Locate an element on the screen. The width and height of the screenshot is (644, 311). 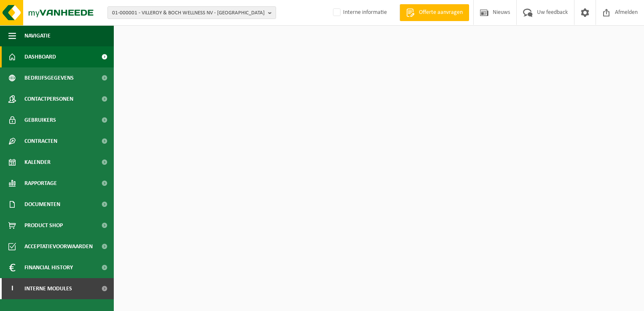
span: Offerte aanvragen is located at coordinates (441, 13).